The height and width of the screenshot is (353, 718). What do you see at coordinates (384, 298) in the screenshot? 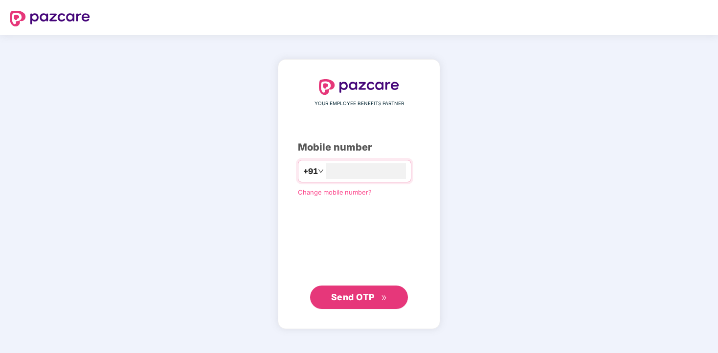
I see `span: double-right` at bounding box center [384, 298].